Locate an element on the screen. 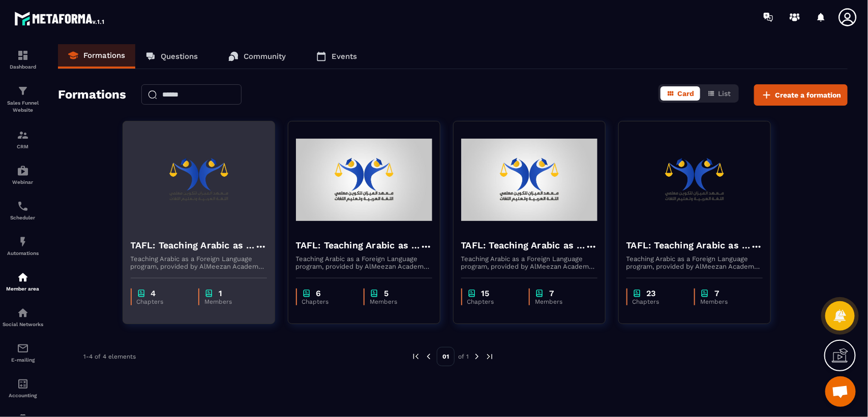  p: Scheduler is located at coordinates (23, 218).